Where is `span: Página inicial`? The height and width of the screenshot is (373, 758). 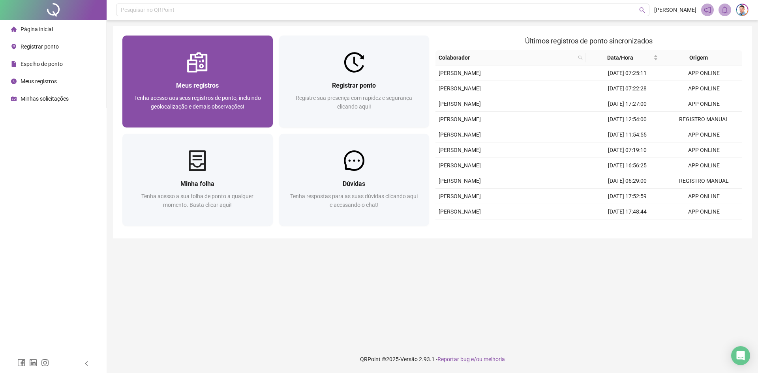 span: Página inicial is located at coordinates (37, 29).